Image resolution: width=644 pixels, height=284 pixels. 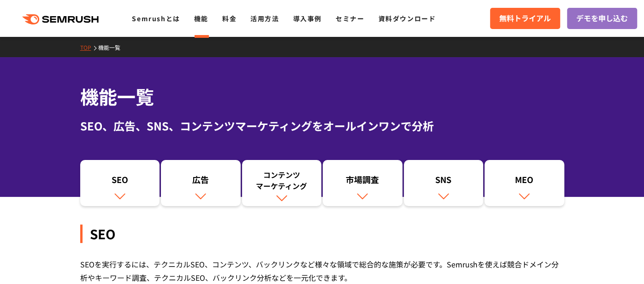 What do you see at coordinates (602, 19) in the screenshot?
I see `a: デモを申し込む` at bounding box center [602, 19].